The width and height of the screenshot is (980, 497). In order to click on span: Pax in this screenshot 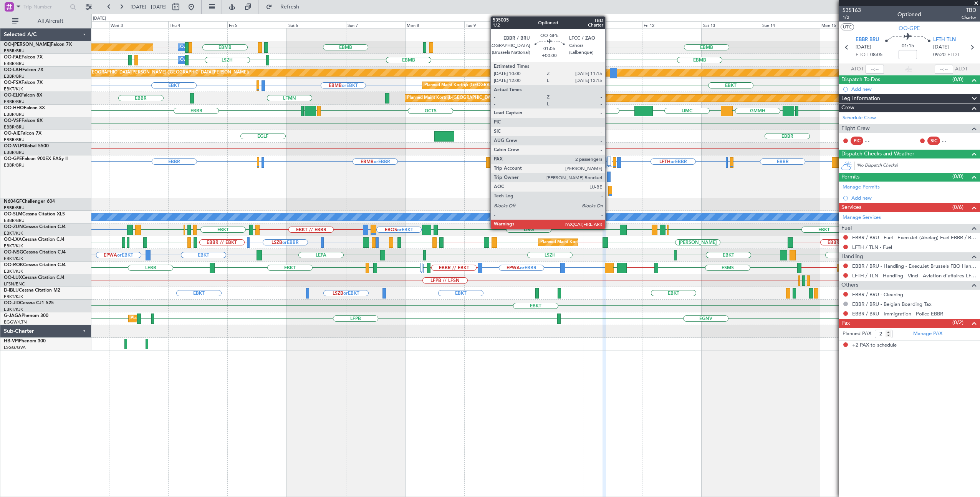, I will do `click(846, 323)`.